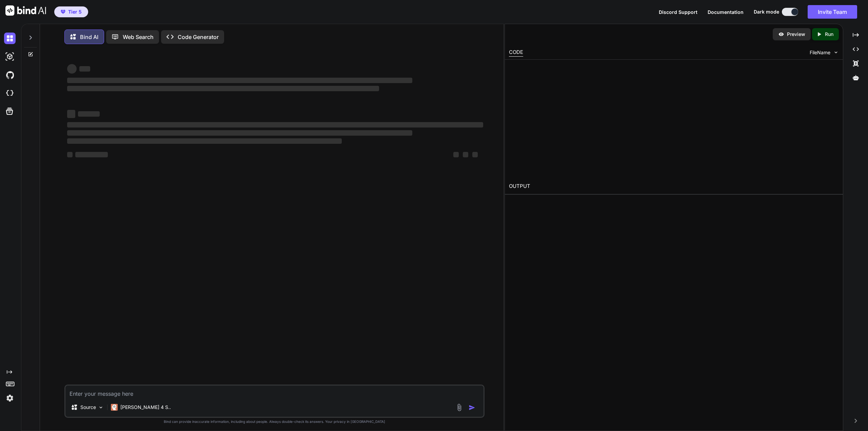  What do you see at coordinates (459, 407) in the screenshot?
I see `img: attachment` at bounding box center [459, 407].